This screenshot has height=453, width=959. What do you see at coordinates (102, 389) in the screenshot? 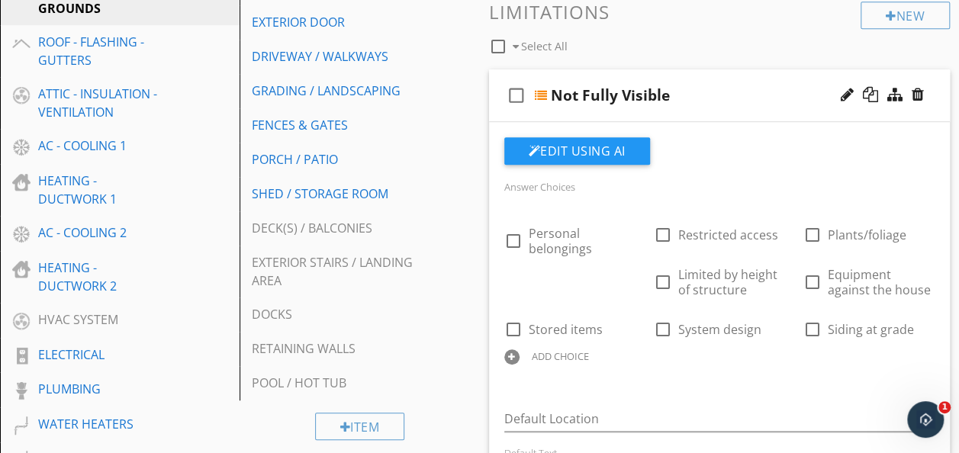
I see `div: PLUMBING` at bounding box center [102, 389].